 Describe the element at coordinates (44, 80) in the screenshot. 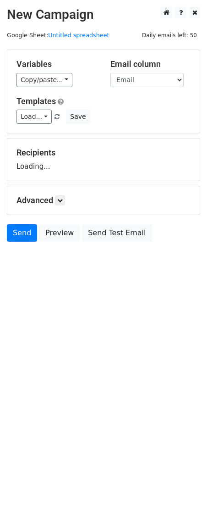

I see `a: Copy/paste...` at that location.